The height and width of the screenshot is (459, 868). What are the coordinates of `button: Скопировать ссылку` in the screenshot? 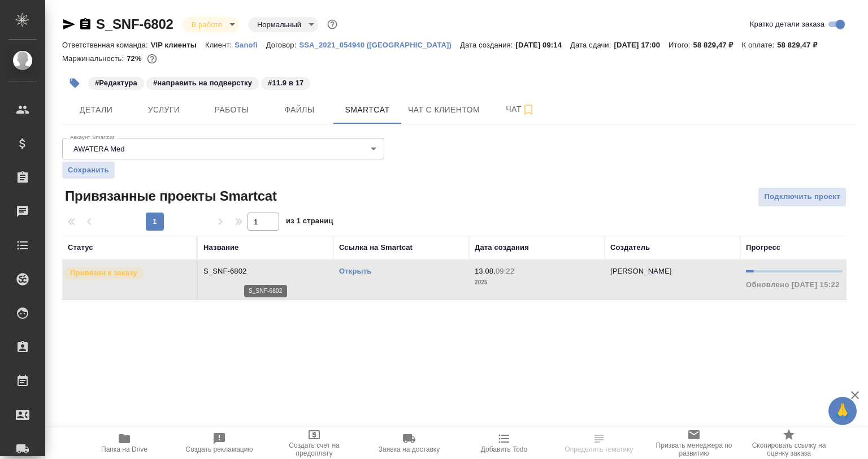 It's located at (86, 25).